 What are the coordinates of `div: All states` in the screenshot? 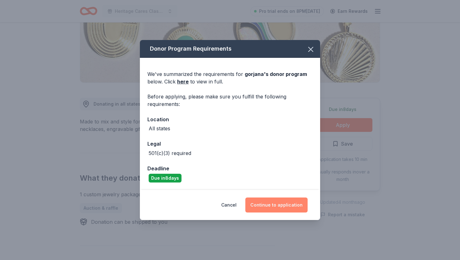 It's located at (159, 129).